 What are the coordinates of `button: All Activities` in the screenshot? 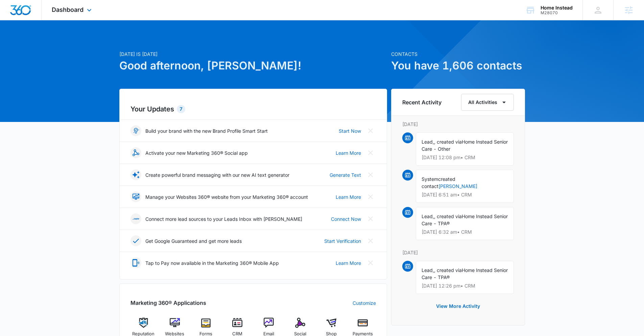 It's located at (487, 102).